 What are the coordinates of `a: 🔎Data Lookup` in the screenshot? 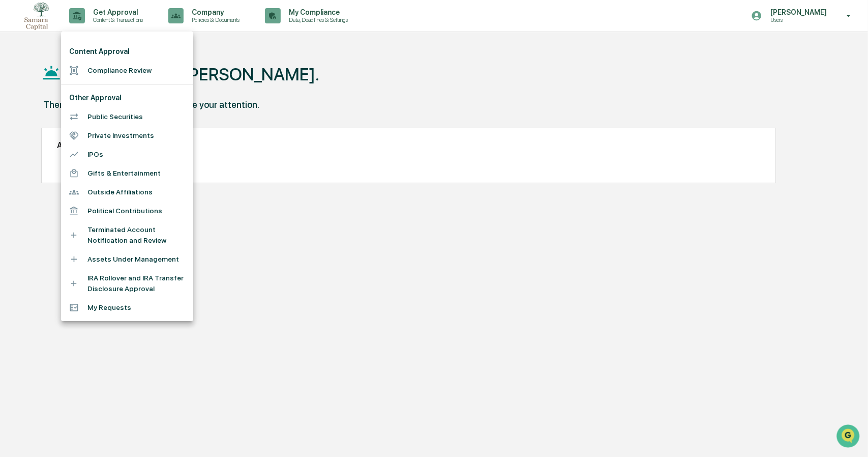 It's located at (37, 152).